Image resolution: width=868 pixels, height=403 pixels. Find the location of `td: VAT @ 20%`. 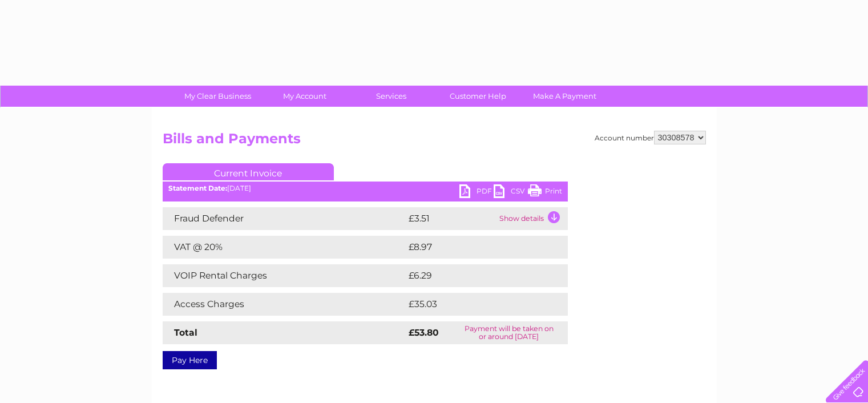

td: VAT @ 20% is located at coordinates (284, 247).